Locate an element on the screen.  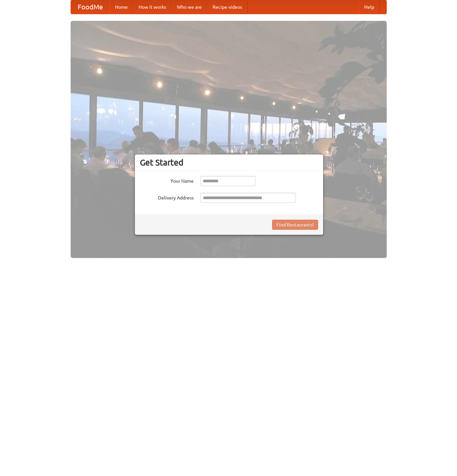
a: Help is located at coordinates (369, 7).